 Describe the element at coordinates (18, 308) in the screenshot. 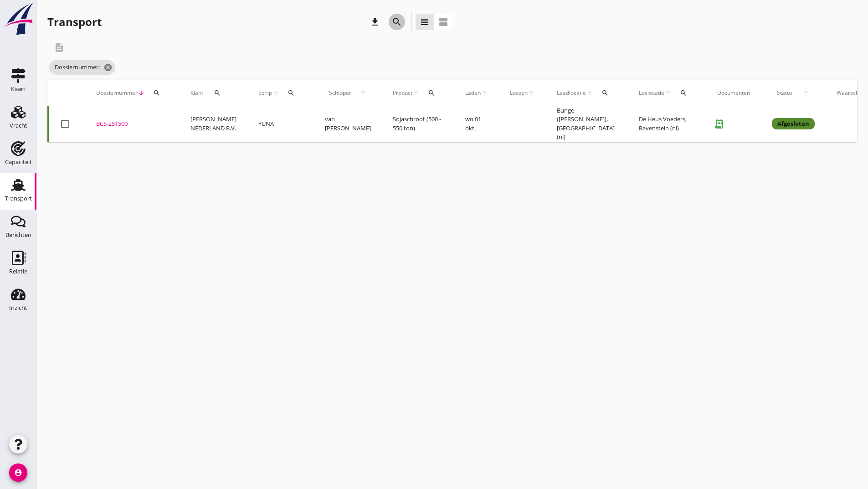

I see `div: Inzicht` at that location.